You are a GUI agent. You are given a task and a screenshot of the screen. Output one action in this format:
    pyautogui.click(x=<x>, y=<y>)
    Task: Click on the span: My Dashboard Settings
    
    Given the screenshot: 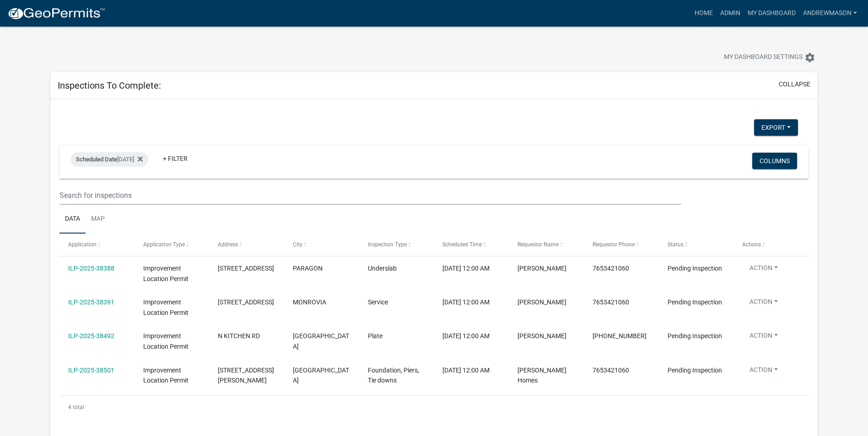 What is the action you would take?
    pyautogui.click(x=763, y=58)
    